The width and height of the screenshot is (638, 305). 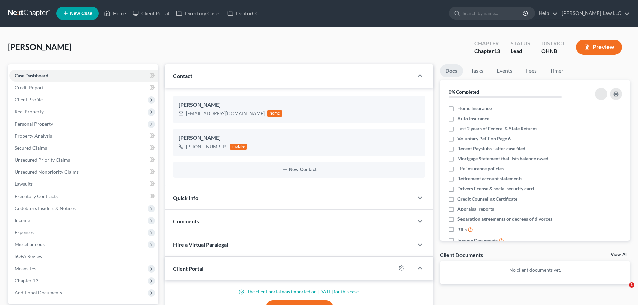 What do you see at coordinates (462, 230) in the screenshot?
I see `span: Bills` at bounding box center [462, 230].